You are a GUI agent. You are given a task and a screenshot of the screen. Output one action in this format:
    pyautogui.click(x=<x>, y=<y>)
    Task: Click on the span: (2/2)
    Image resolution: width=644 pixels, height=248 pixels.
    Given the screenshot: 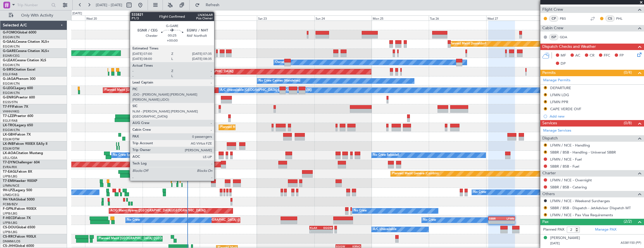 What is the action you would take?
    pyautogui.click(x=628, y=222)
    